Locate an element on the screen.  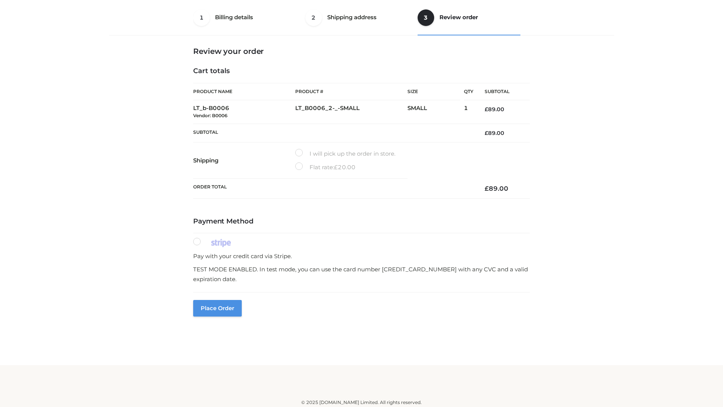
th: Shipping is located at coordinates (244, 160).